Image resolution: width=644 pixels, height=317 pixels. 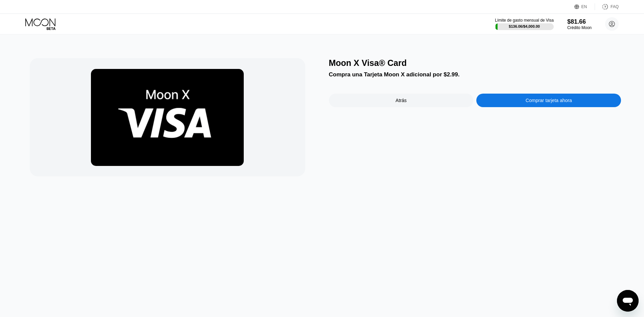 What do you see at coordinates (475, 63) in the screenshot?
I see `div: Moon X Visa® Card` at bounding box center [475, 63].